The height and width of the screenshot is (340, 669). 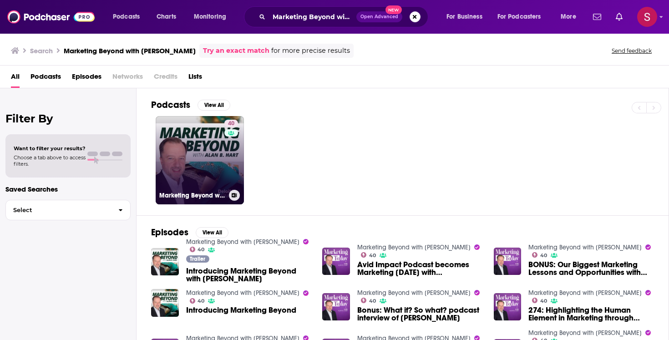 What do you see at coordinates (15, 78) in the screenshot?
I see `span: All` at bounding box center [15, 78].